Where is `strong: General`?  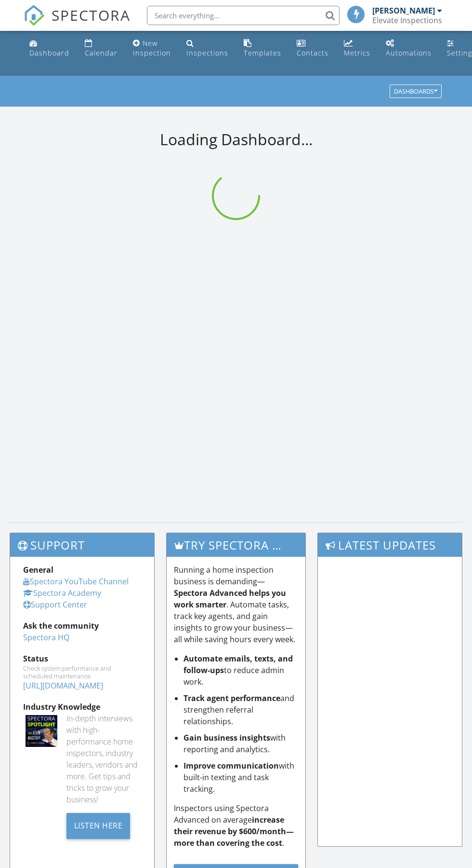 strong: General is located at coordinates (38, 570).